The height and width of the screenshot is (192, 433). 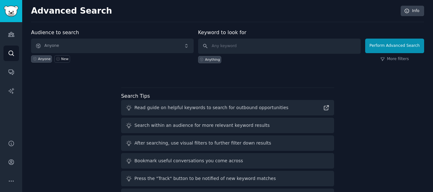 I want to click on button: Perform Advanced Search, so click(x=395, y=46).